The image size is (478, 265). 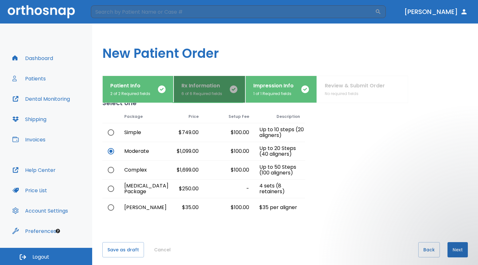 I want to click on div: $35 per aligner, so click(x=280, y=208).